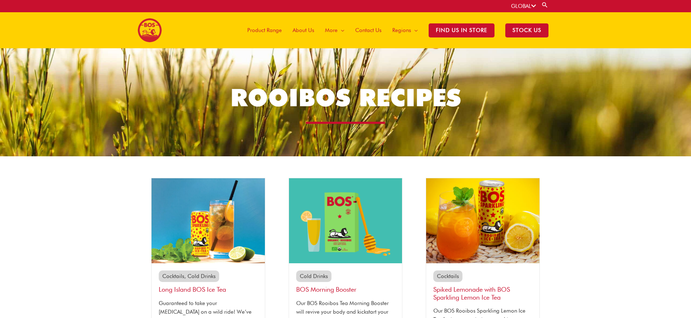  I want to click on span: Product Range, so click(264, 30).